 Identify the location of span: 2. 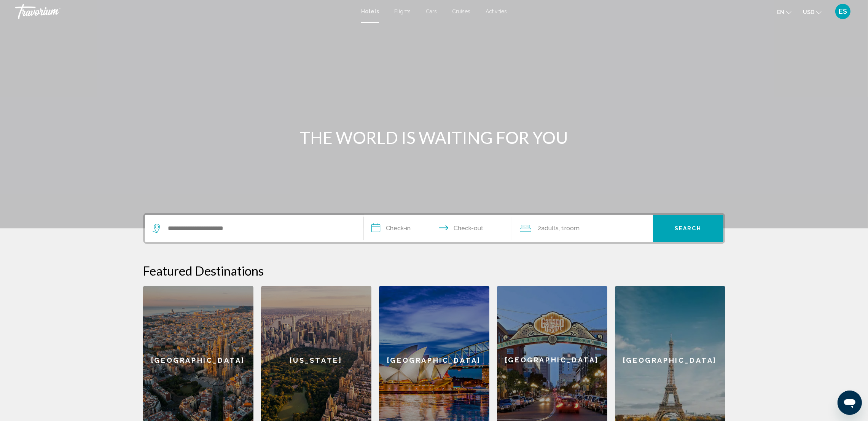
(548, 228).